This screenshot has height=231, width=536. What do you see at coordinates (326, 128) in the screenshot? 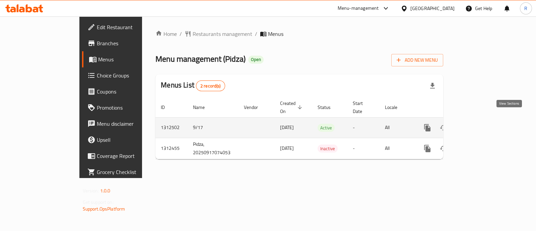
I see `span: Active` at bounding box center [326, 128].